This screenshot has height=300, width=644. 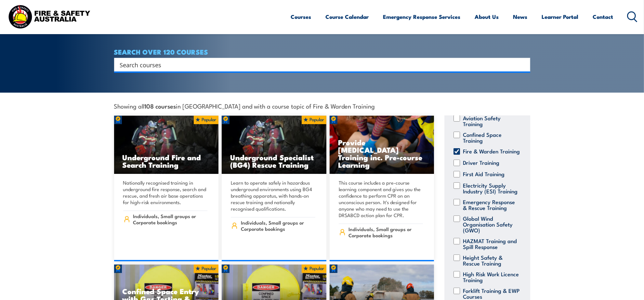 What do you see at coordinates (274, 161) in the screenshot?
I see `h3: Underground Specialist (BG4) Rescue Training` at bounding box center [274, 161].